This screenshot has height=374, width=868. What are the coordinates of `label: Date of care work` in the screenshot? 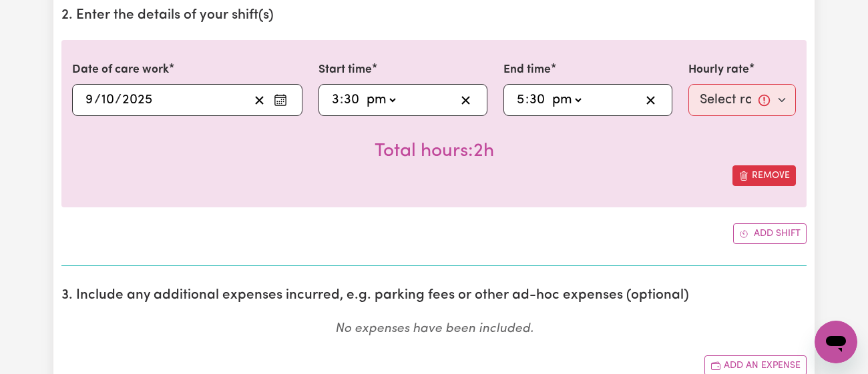 It's located at (120, 70).